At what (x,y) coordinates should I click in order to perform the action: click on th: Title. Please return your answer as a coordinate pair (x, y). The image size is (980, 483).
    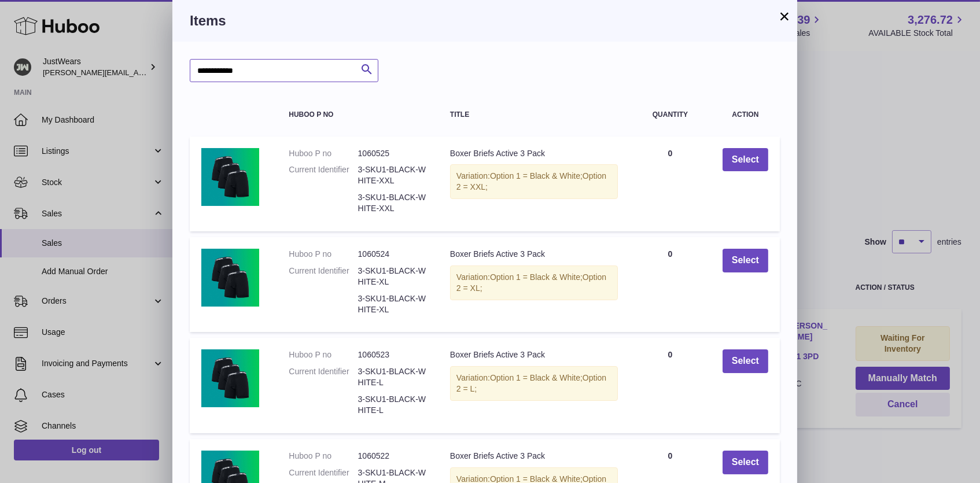
    Looking at the image, I should click on (534, 114).